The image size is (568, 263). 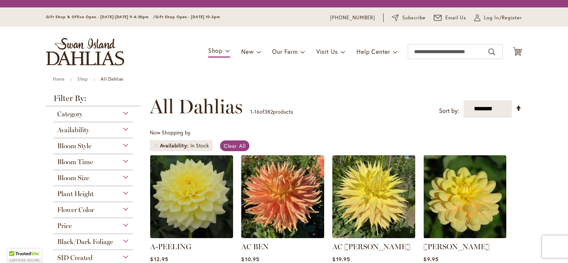 I want to click on a: Subscribe, so click(x=409, y=18).